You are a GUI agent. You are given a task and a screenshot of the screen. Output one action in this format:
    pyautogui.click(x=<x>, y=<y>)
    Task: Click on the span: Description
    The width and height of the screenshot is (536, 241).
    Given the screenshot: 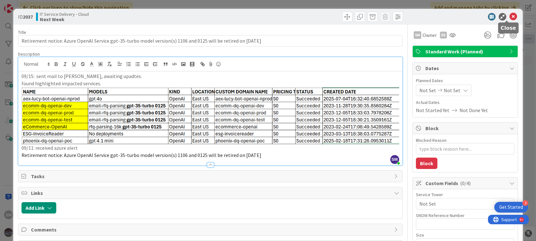 What is the action you would take?
    pyautogui.click(x=29, y=54)
    